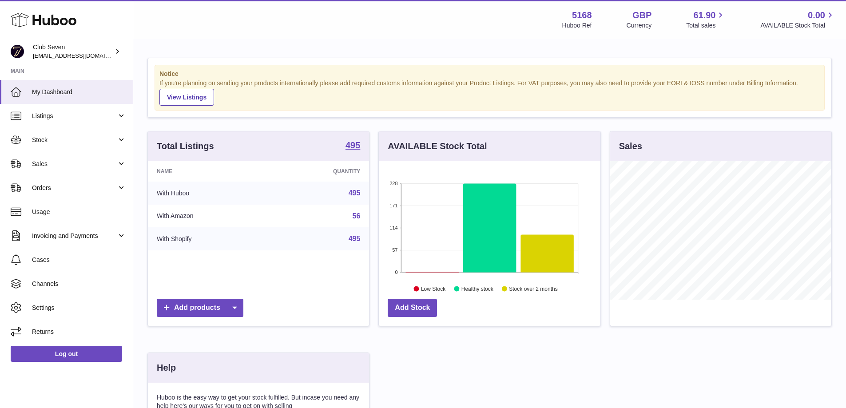 The height and width of the screenshot is (408, 846). Describe the element at coordinates (577, 25) in the screenshot. I see `div: Huboo Ref` at that location.